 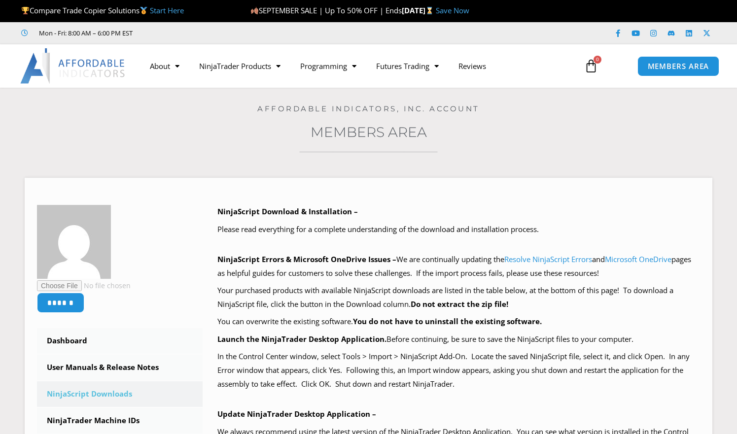 I want to click on a: Dashboard, so click(x=120, y=341).